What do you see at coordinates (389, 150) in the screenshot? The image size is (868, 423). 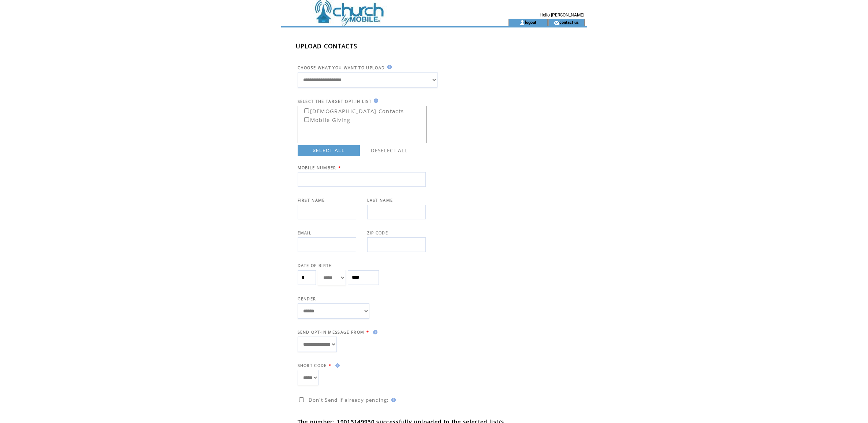 I see `a: DESELECT ALL` at bounding box center [389, 150].